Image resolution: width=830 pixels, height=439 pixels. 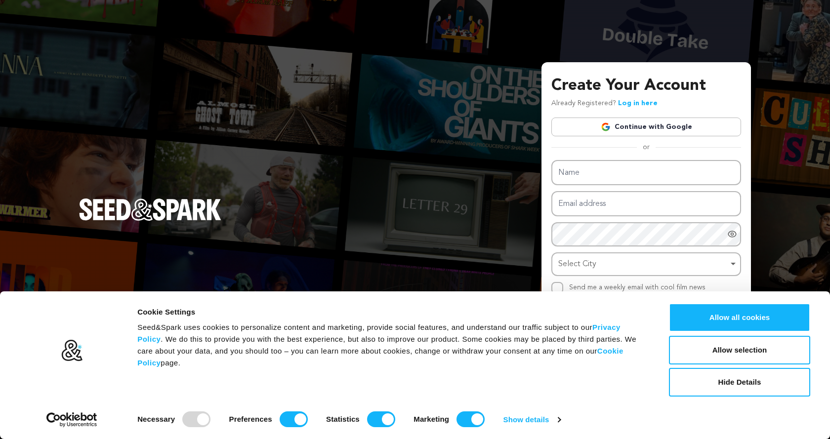 I want to click on img: Google logo, so click(x=605, y=127).